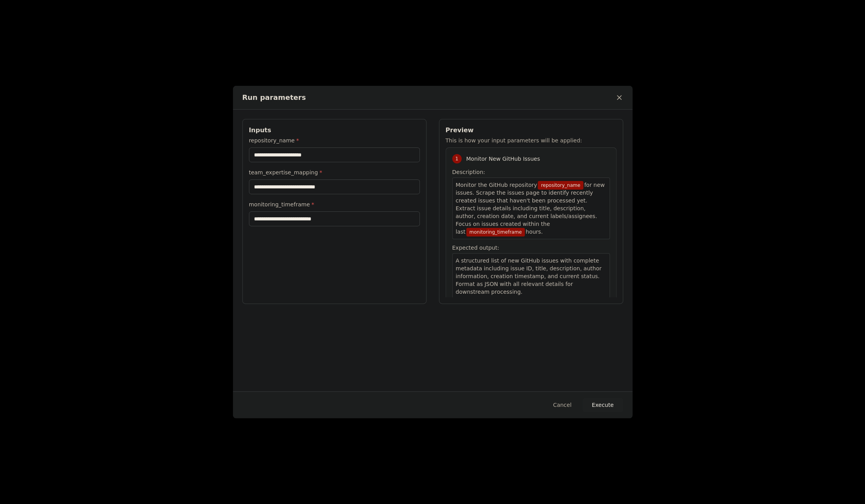  Describe the element at coordinates (335, 141) in the screenshot. I see `label: repository_name` at that location.